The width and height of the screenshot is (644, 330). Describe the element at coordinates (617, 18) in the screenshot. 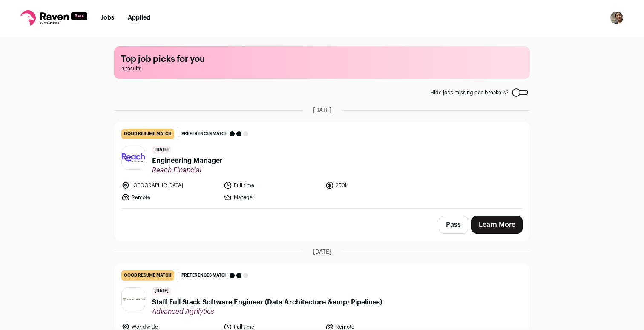

I see `button: Open dropdown` at that location.